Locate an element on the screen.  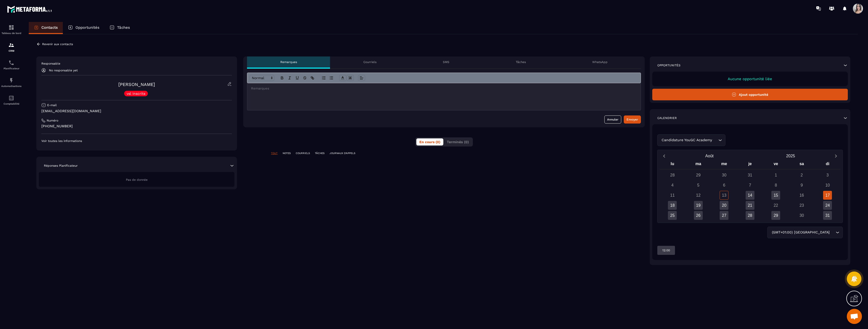
img: scheduler is located at coordinates (12, 63).